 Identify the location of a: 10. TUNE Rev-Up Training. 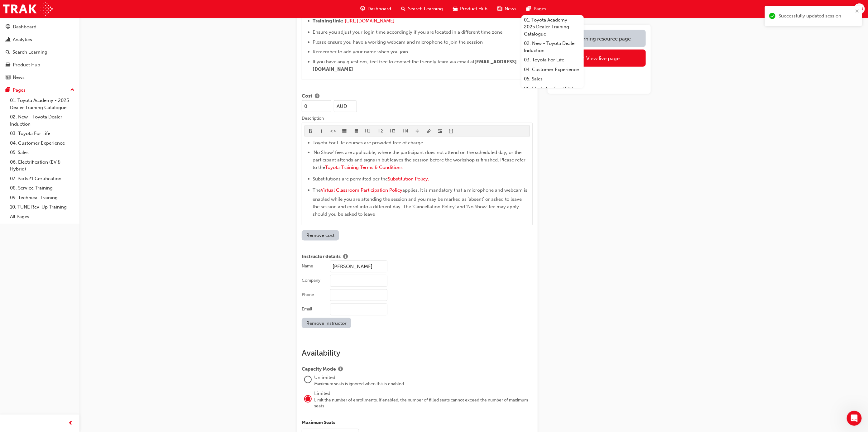
(42, 207).